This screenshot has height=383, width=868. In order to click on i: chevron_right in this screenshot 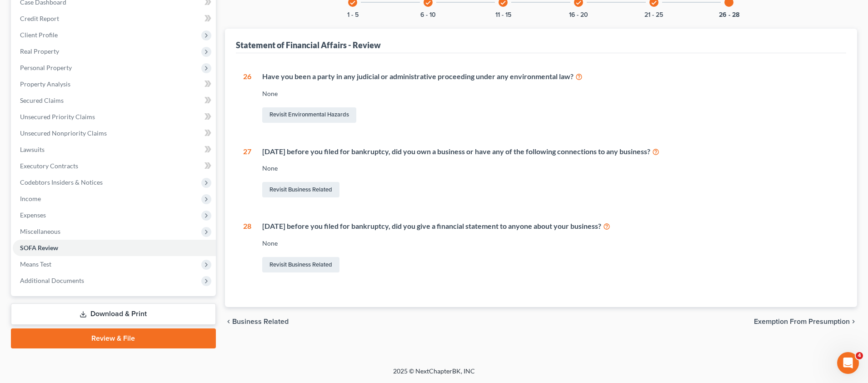, I will do `click(854, 321)`.